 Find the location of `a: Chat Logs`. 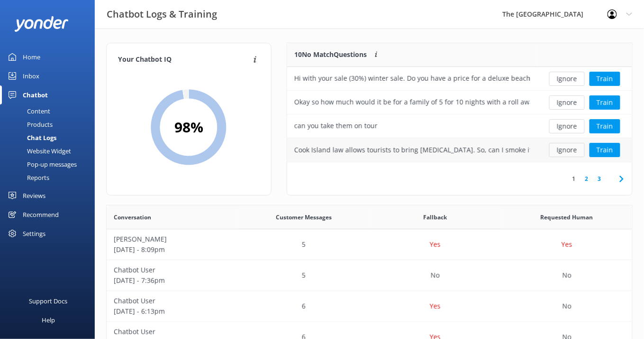

a: Chat Logs is located at coordinates (50, 137).